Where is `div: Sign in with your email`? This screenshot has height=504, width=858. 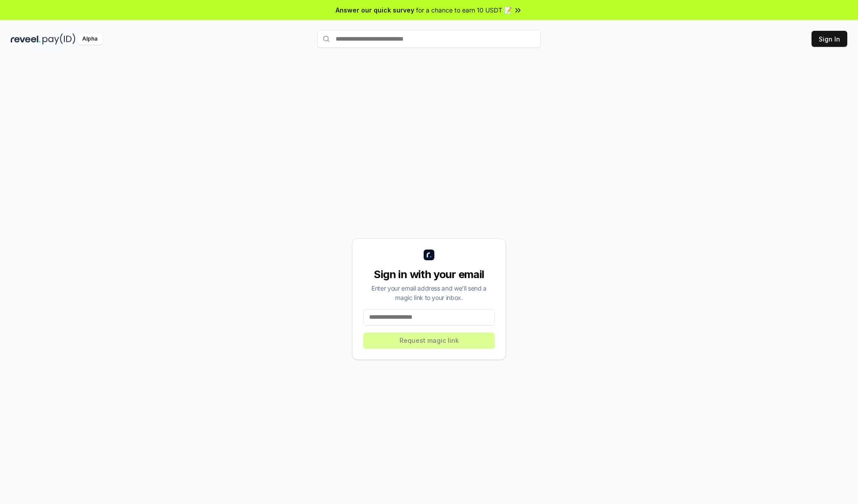
div: Sign in with your email is located at coordinates (429, 275).